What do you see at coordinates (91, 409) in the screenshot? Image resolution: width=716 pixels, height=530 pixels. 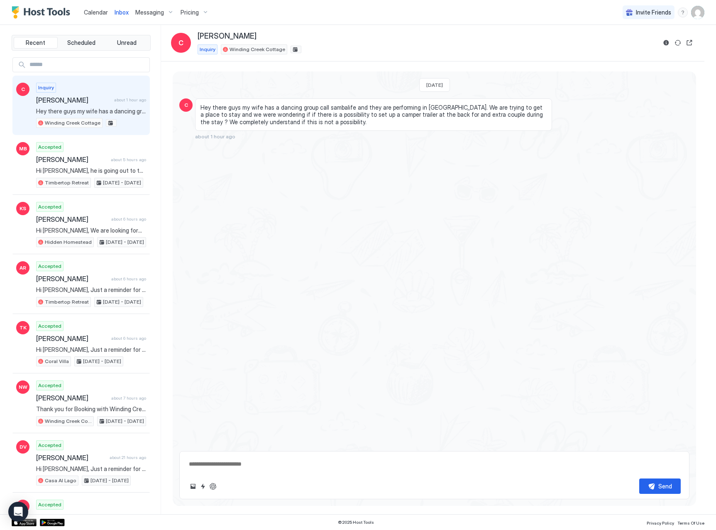 I see `span: Thank you for Booking with Winding Creek Cottage! Please take a look at the bedroom/bed step up o...` at bounding box center [91, 409].